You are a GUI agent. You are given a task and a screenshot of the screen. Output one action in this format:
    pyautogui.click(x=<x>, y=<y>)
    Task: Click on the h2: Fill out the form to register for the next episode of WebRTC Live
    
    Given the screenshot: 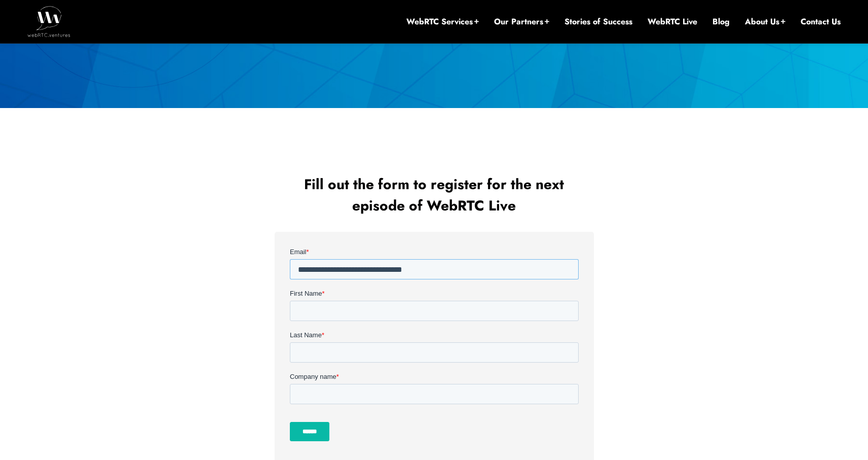 What is the action you would take?
    pyautogui.click(x=434, y=195)
    